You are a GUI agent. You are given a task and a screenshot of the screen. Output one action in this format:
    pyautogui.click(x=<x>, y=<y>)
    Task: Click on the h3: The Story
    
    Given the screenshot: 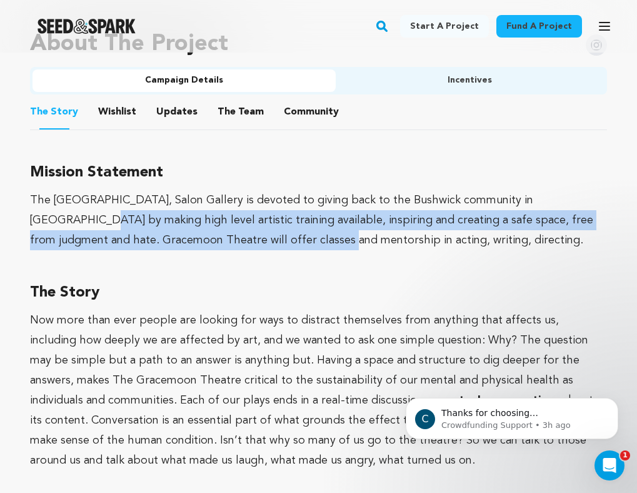 What is the action you would take?
    pyautogui.click(x=318, y=293)
    